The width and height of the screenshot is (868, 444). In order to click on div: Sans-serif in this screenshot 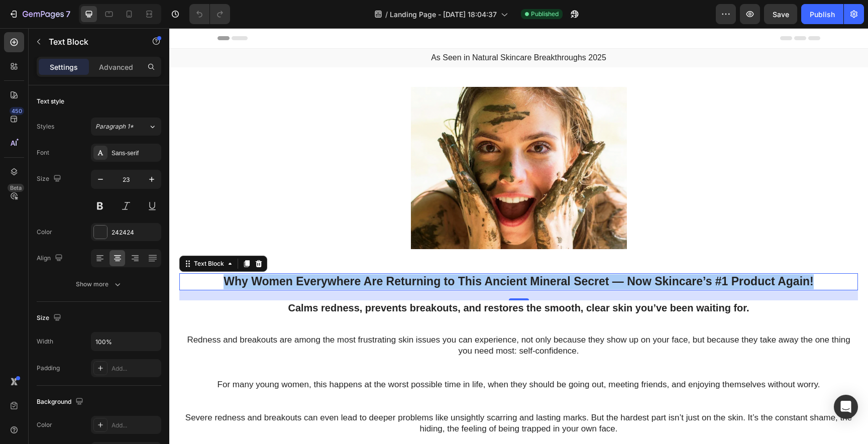, I will do `click(135, 153)`.